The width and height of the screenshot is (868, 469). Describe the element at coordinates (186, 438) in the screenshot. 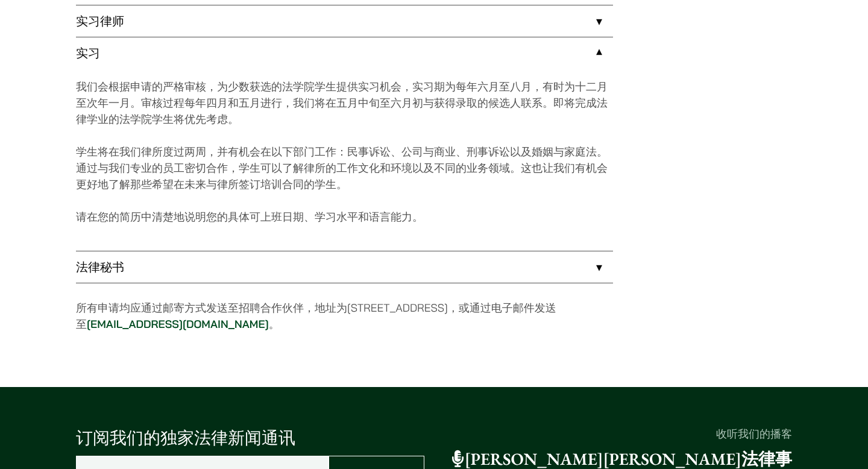

I see `font: 订阅我们的独家法律新闻通讯` at that location.